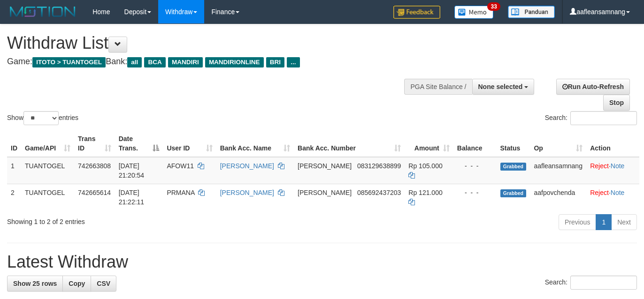  Describe the element at coordinates (41, 118) in the screenshot. I see `select: Showentries` at that location.